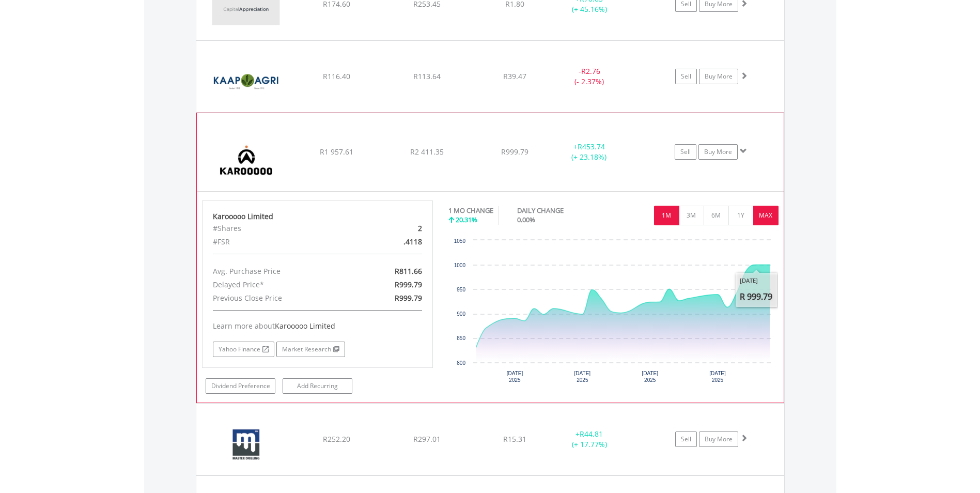 This screenshot has width=980, height=493. What do you see at coordinates (243, 349) in the screenshot?
I see `a: Yahoo Finance` at bounding box center [243, 349].